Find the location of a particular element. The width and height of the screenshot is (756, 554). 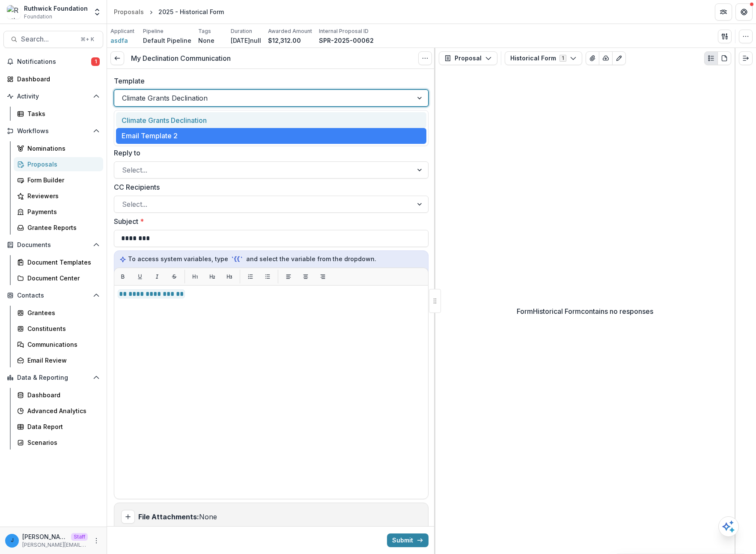

div: Form Builder is located at coordinates (61, 180).